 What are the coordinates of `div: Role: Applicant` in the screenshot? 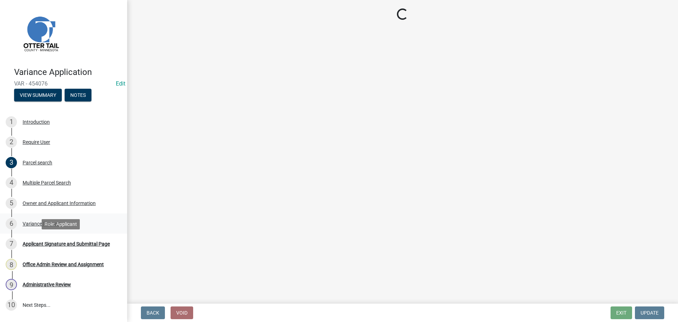 It's located at (61, 224).